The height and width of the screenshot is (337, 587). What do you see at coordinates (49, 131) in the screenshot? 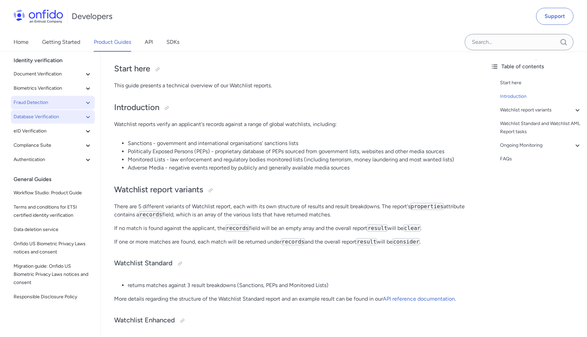
I see `span: eID Verification` at bounding box center [49, 131].